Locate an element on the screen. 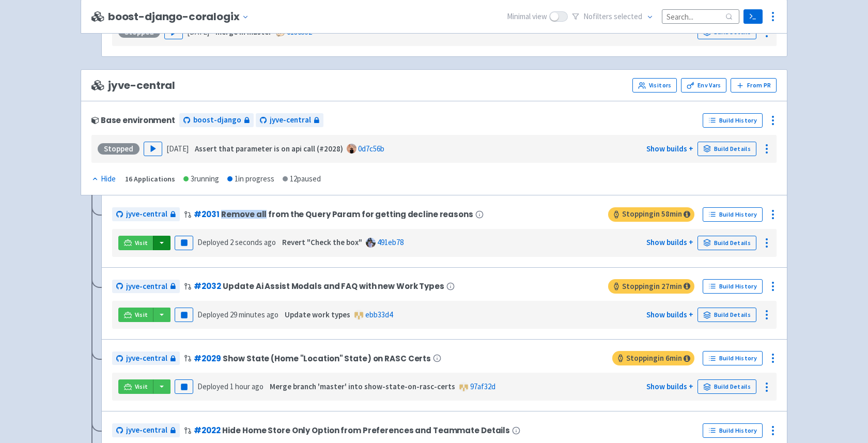 The height and width of the screenshot is (443, 868). span: Minimal view is located at coordinates (527, 16).